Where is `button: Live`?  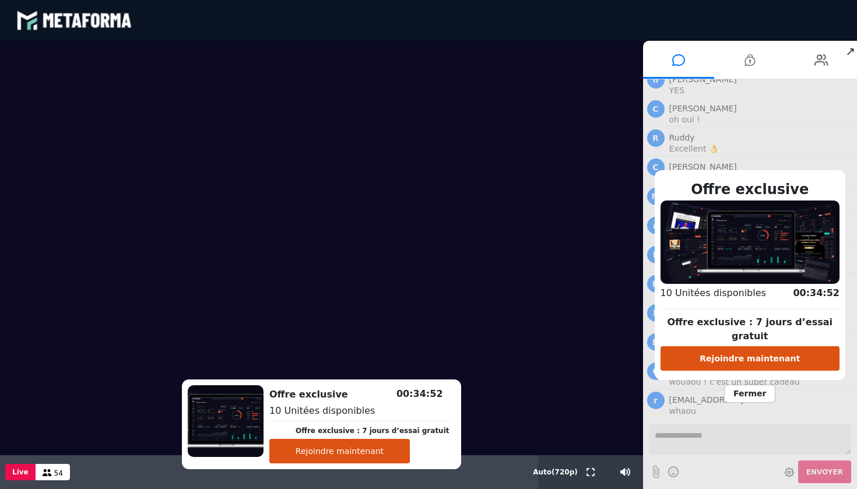 button: Live is located at coordinates (20, 472).